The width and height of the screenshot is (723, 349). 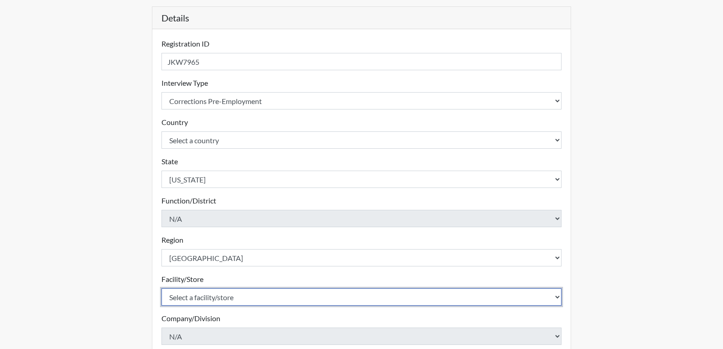 What do you see at coordinates (362, 18) in the screenshot?
I see `h5: Details` at bounding box center [362, 18].